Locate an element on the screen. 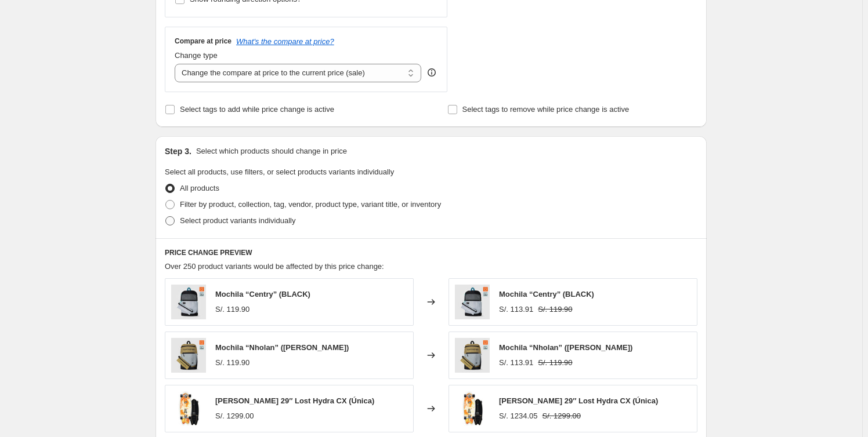 The height and width of the screenshot is (437, 868). span: Select tags to add while price change is active is located at coordinates (257, 109).